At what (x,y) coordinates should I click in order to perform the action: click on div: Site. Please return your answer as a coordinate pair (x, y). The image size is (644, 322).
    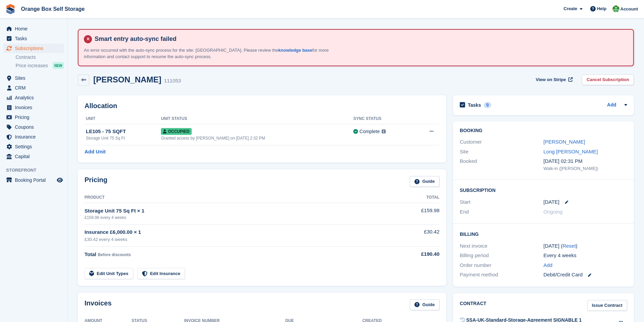
    Looking at the image, I should click on (501, 152).